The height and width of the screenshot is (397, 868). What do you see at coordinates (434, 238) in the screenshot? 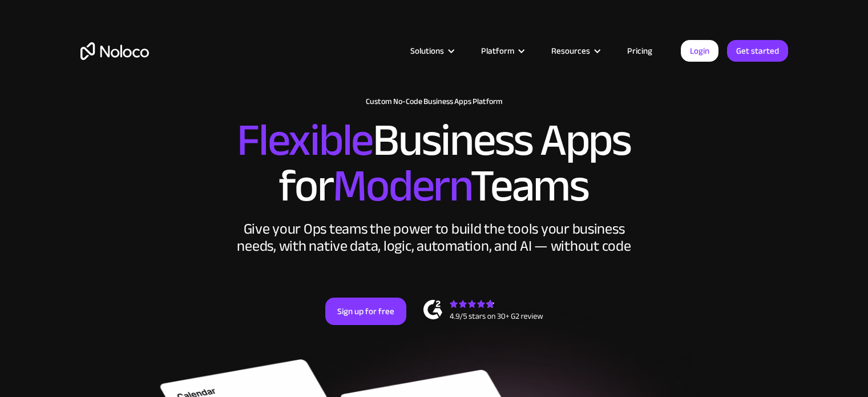
I see `div: Give your Ops teams the power to build the tools your business needs, with native data, logic, au...` at bounding box center [434, 238].